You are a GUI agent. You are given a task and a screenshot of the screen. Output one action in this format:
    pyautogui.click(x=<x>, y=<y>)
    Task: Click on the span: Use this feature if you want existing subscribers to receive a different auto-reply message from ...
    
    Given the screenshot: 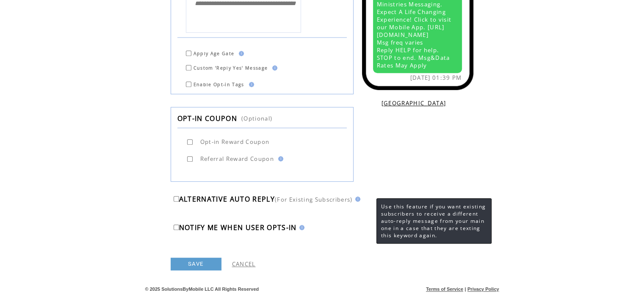 What is the action you would take?
    pyautogui.click(x=433, y=220)
    